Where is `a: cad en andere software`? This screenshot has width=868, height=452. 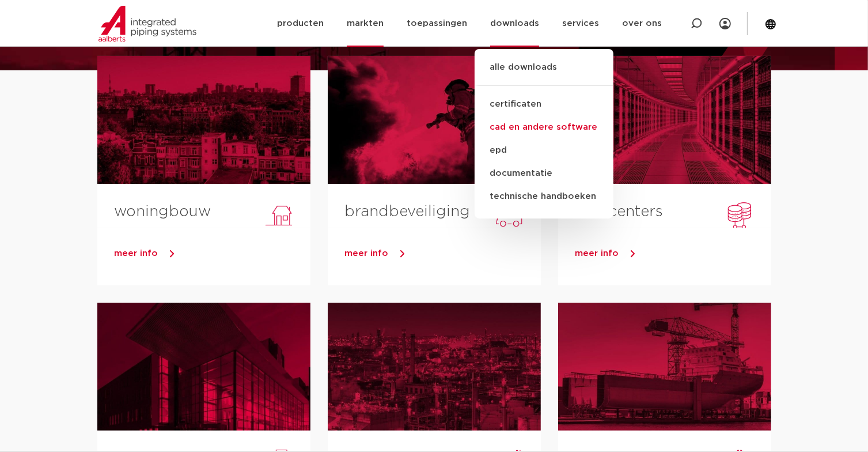
a: cad en andere software is located at coordinates (544, 127).